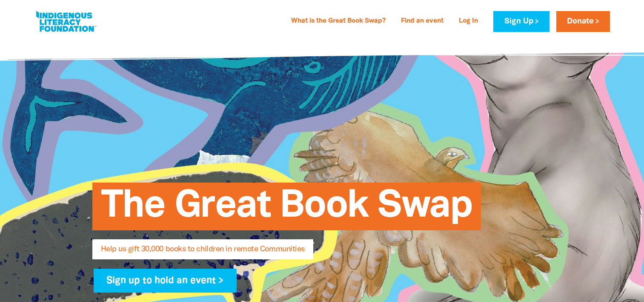  I want to click on a: Sign Up, so click(521, 22).